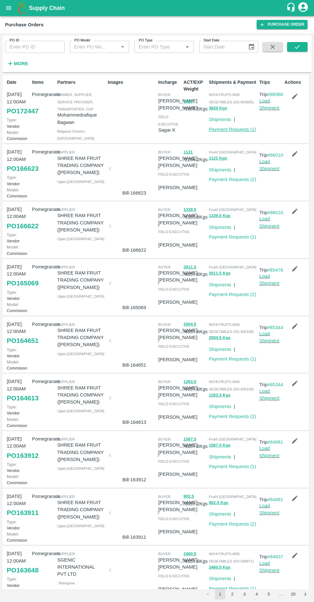 The height and width of the screenshot is (602, 314). What do you see at coordinates (220, 216) in the screenshot?
I see `button: 1339.5 Kgs` at bounding box center [220, 216].